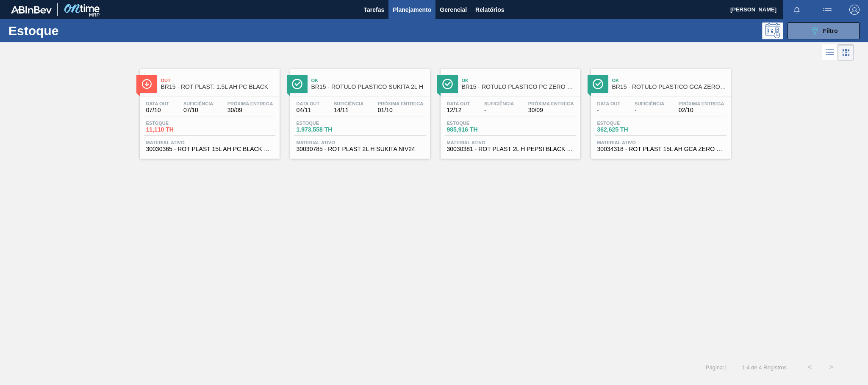  I want to click on span: 1.973,558 TH, so click(326, 129).